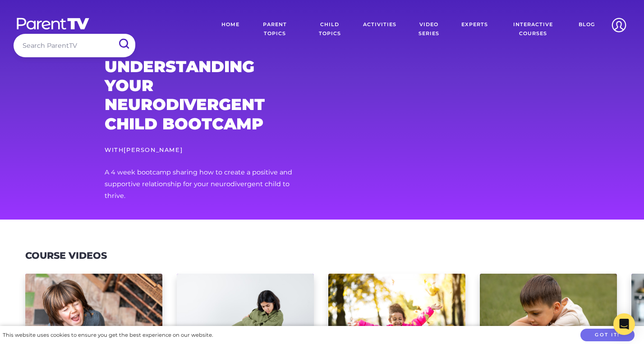 The height and width of the screenshot is (344, 644). Describe the element at coordinates (429, 29) in the screenshot. I see `a: Video Series` at that location.